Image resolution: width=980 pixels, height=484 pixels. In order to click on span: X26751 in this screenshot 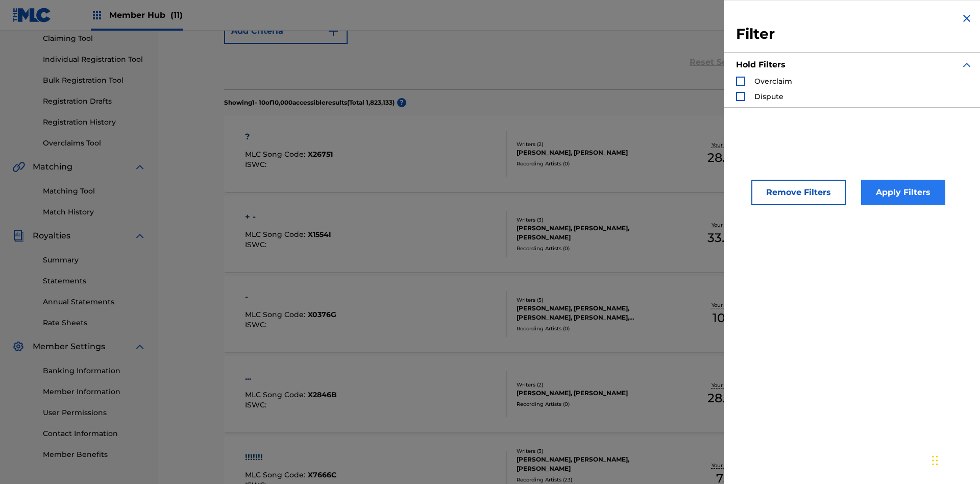, I will do `click(320, 154)`.